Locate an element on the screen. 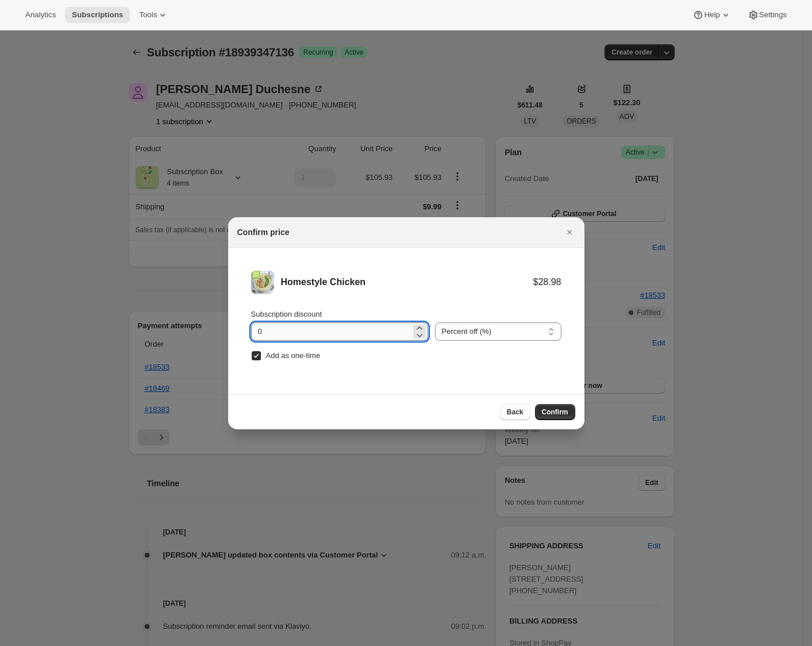 Image resolution: width=812 pixels, height=646 pixels. span: Add as one-time is located at coordinates (293, 355).